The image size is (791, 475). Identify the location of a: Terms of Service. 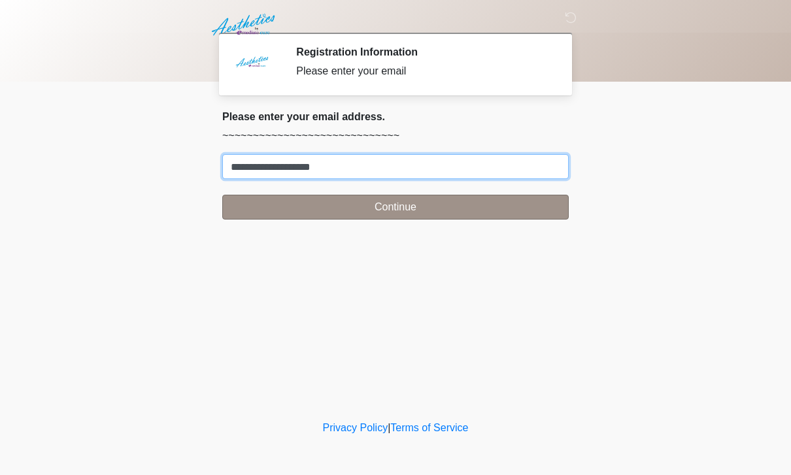
(429, 428).